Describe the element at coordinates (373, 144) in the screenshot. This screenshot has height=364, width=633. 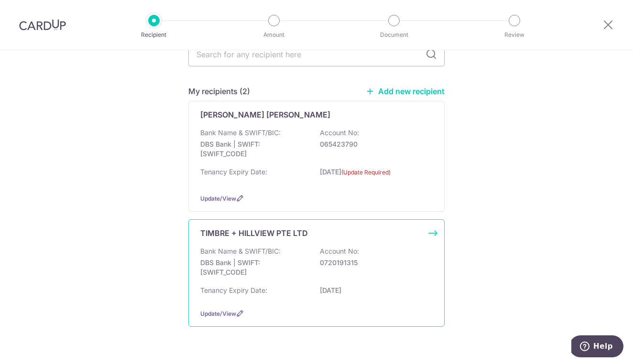
I see `p: 065423790` at that location.